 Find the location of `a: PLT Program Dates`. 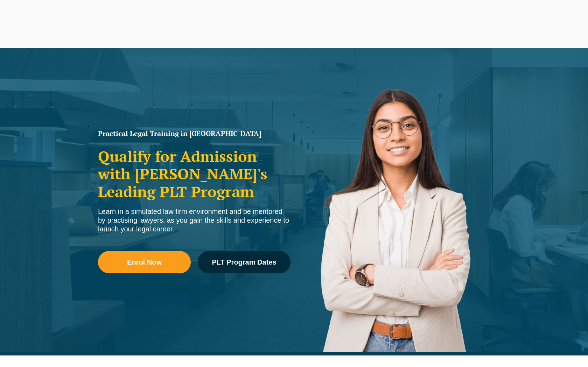

a: PLT Program Dates is located at coordinates (244, 262).